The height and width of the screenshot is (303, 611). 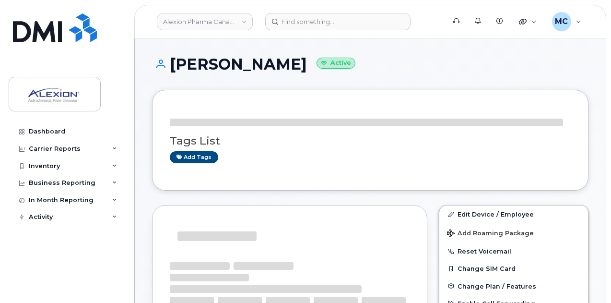 What do you see at coordinates (514, 232) in the screenshot?
I see `button: Add Roaming Package` at bounding box center [514, 232].